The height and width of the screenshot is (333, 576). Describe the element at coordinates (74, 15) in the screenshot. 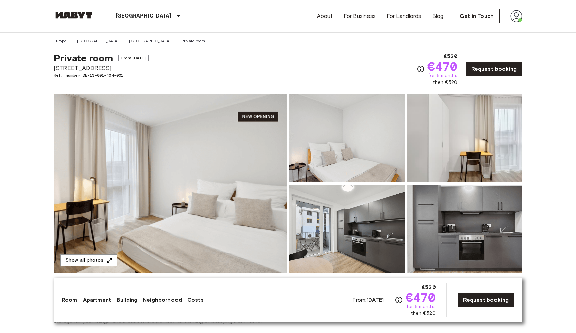

I see `img: Habyt` at that location.